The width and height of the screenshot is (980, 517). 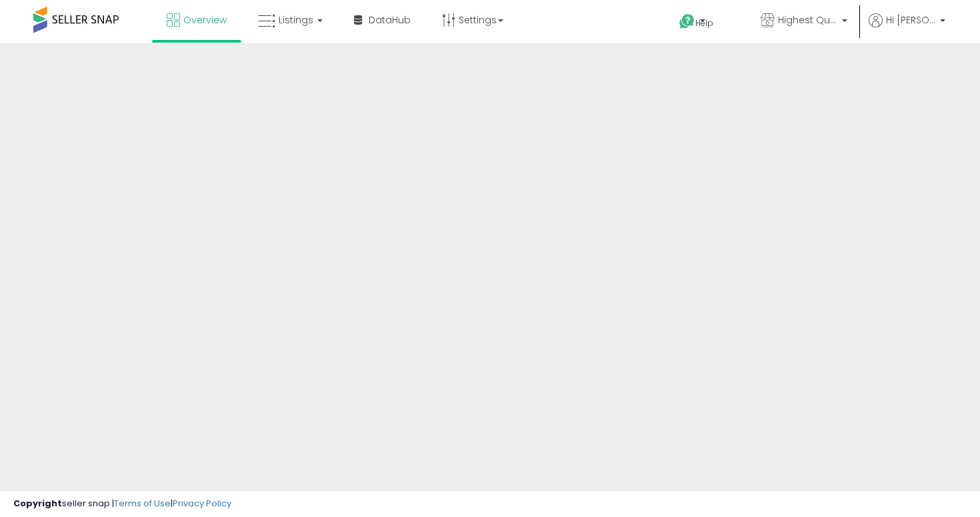 What do you see at coordinates (687, 21) in the screenshot?
I see `i: Get Help` at bounding box center [687, 21].